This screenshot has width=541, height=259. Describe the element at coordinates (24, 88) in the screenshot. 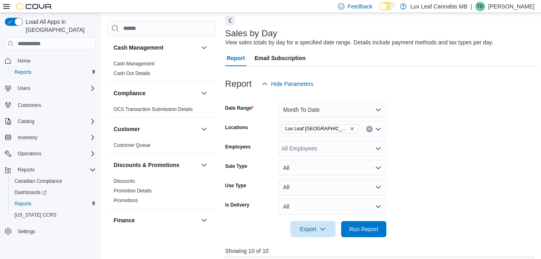

I see `button: Users` at that location.